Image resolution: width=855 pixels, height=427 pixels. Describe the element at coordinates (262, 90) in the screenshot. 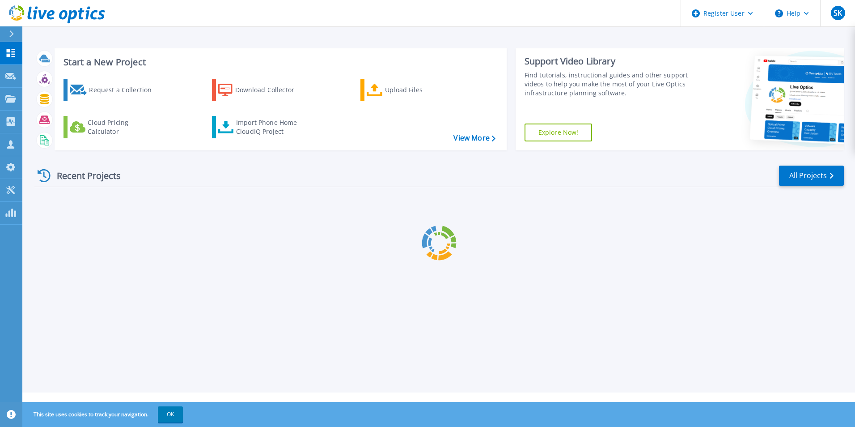

I see `a: Download Collector` at that location.